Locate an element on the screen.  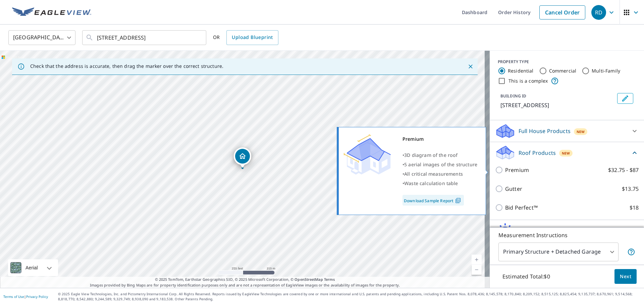
div: PROPERTY TYPE is located at coordinates (567, 62).